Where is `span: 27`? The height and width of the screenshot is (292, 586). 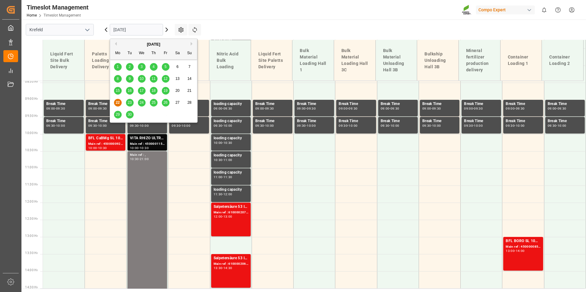
span: 27 is located at coordinates (177, 103).